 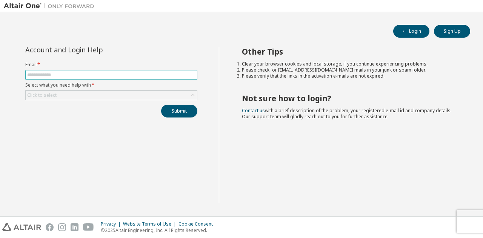 I want to click on button: Login, so click(x=411, y=31).